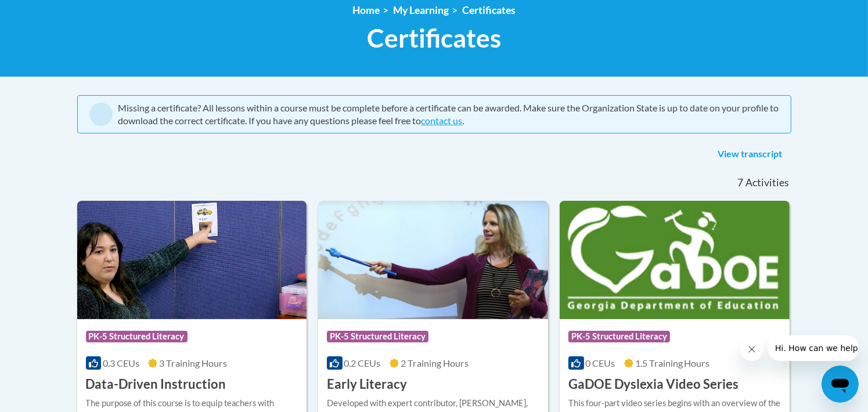  What do you see at coordinates (740, 183) in the screenshot?
I see `span: 7` at bounding box center [740, 183].